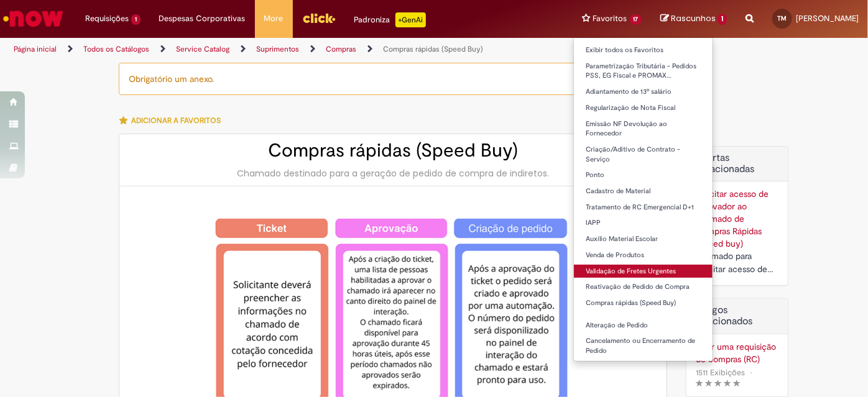 Image resolution: width=868 pixels, height=397 pixels. Describe the element at coordinates (410, 20) in the screenshot. I see `p: +GenAi` at that location.